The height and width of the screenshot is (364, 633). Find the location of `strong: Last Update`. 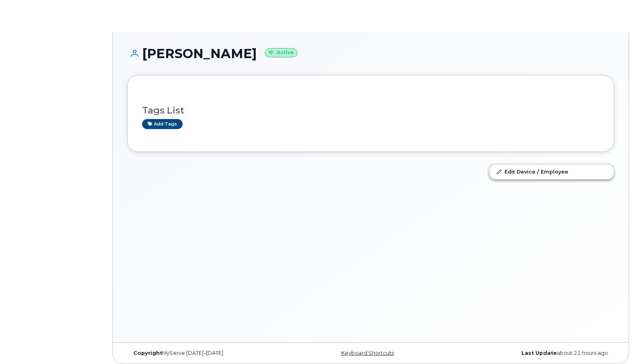

strong: Last Update is located at coordinates (539, 353).